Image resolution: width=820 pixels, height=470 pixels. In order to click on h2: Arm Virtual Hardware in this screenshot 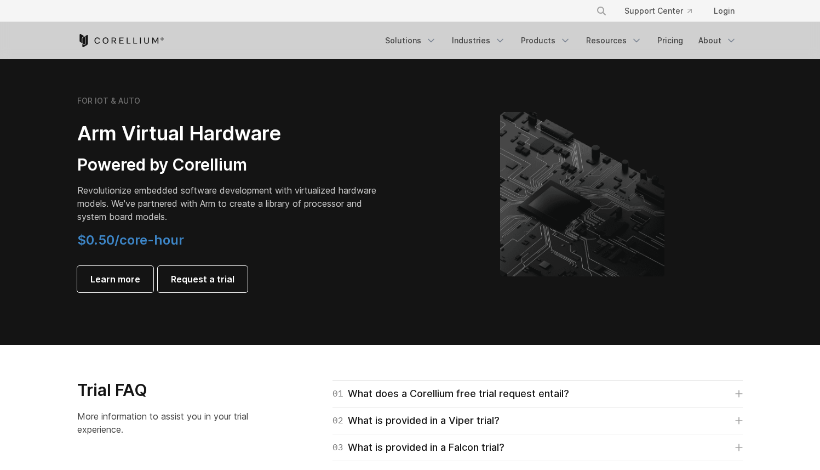, I will do `click(231, 133)`.